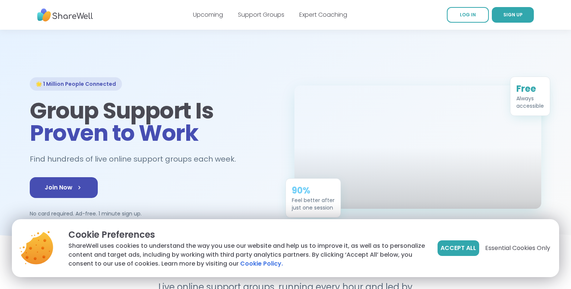  I want to click on div: 🌟 1 Million People Connected, so click(76, 84).